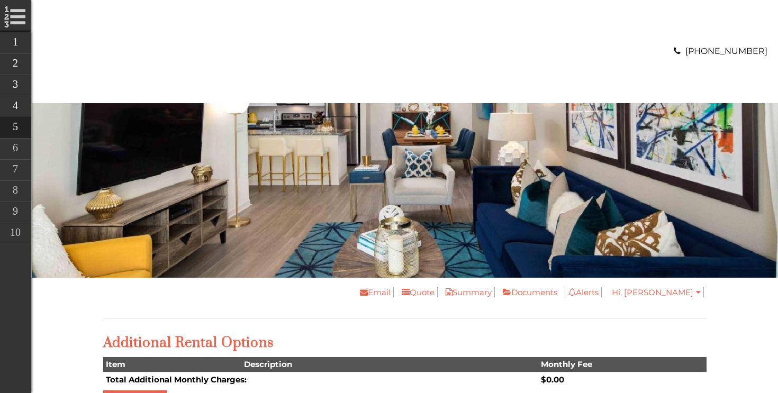 The image size is (778, 393). Describe the element at coordinates (373, 292) in the screenshot. I see `a: Email` at that location.